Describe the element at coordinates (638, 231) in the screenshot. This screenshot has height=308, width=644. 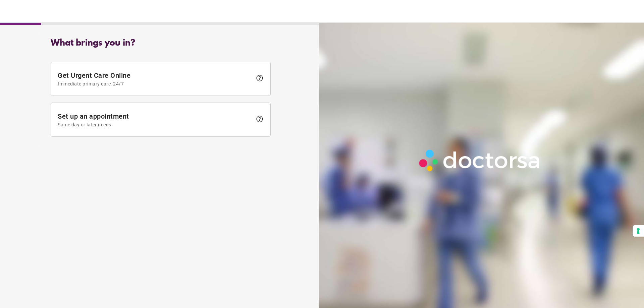
I see `button: Your consent preferences for tracking technologies` at that location.